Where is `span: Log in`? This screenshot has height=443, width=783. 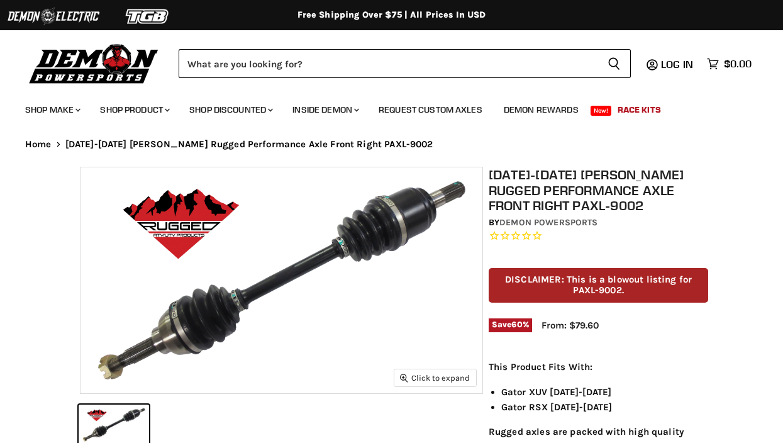
span: Log in is located at coordinates (677, 64).